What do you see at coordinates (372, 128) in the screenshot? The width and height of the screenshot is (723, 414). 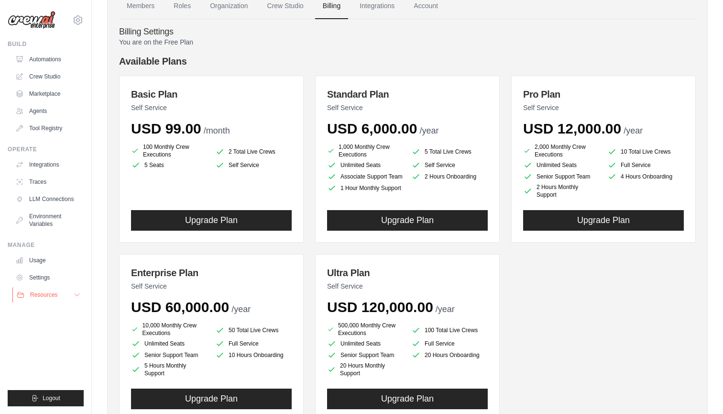 I see `span: USD 6,000.00` at bounding box center [372, 128].